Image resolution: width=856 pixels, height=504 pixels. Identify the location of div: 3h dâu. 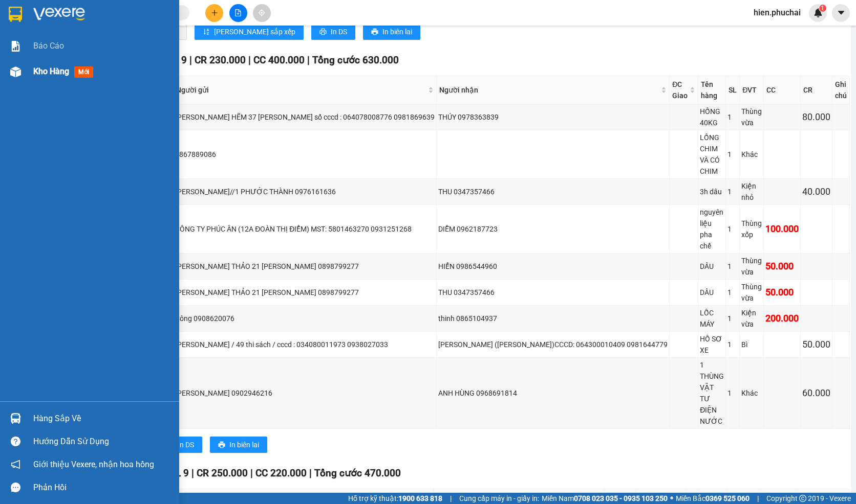
(711, 192).